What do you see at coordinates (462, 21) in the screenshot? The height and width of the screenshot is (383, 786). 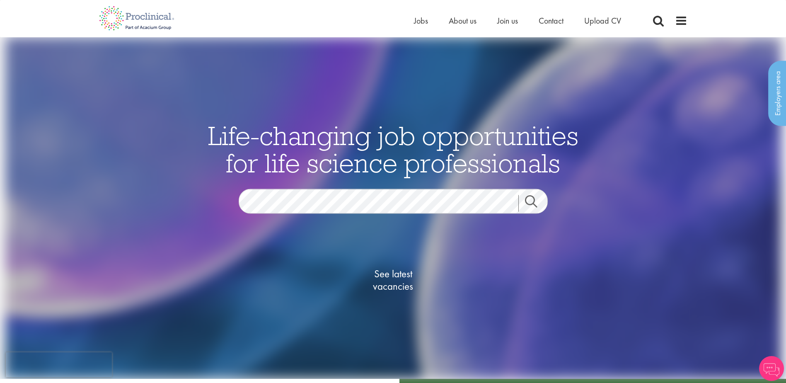 I see `span: About us` at bounding box center [462, 21].